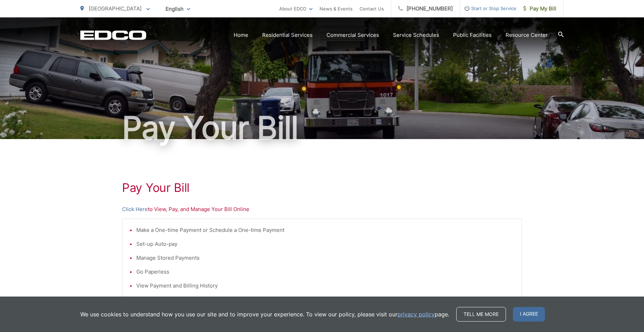  I want to click on li: Make a One-time Payment or Schedule a One-time Payment, so click(325, 230).